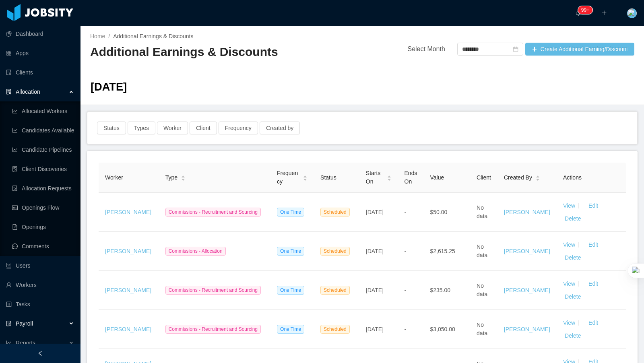  I want to click on span: Worker, so click(114, 177).